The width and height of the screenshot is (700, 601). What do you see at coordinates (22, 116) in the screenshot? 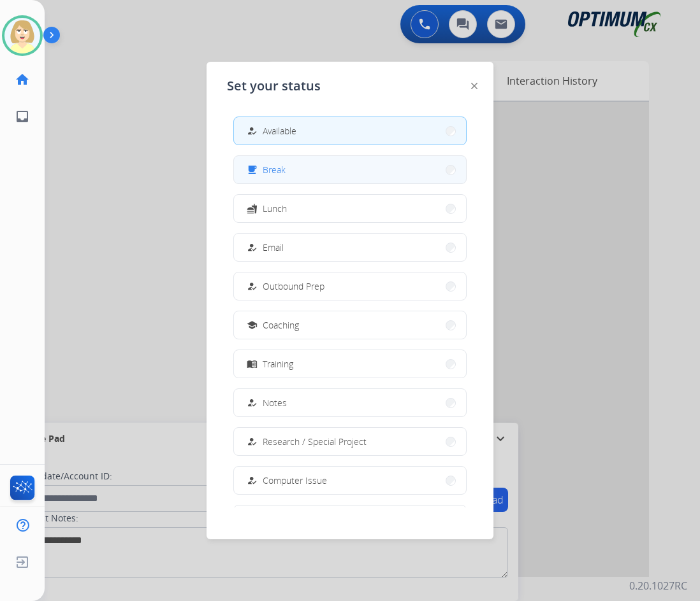
I see `mat-icon: inbox` at bounding box center [22, 116].